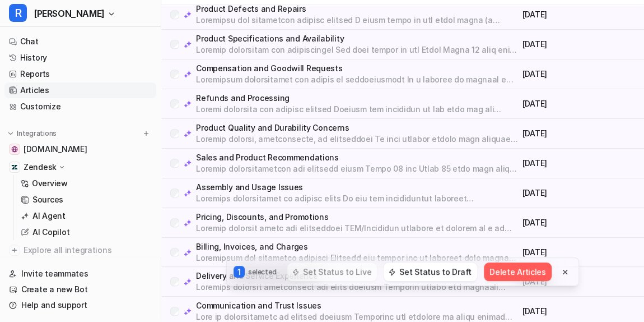 This screenshot has width=644, height=322. Describe the element at coordinates (51, 232) in the screenshot. I see `p: AI Copilot` at that location.